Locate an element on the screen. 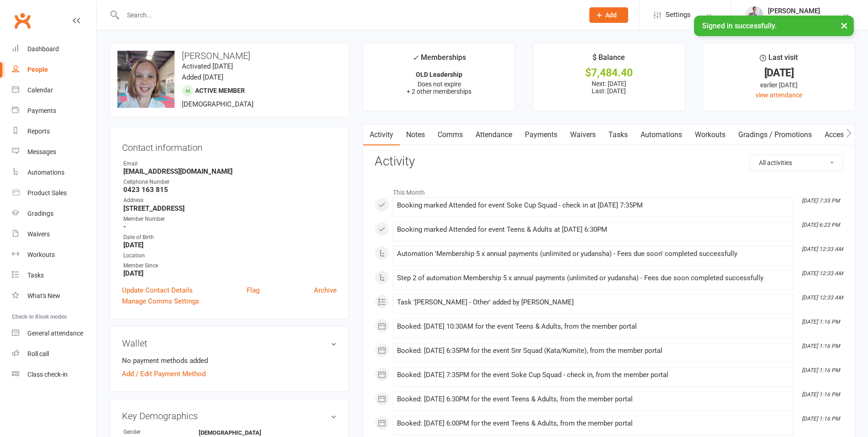  a: Payments is located at coordinates (541, 135).